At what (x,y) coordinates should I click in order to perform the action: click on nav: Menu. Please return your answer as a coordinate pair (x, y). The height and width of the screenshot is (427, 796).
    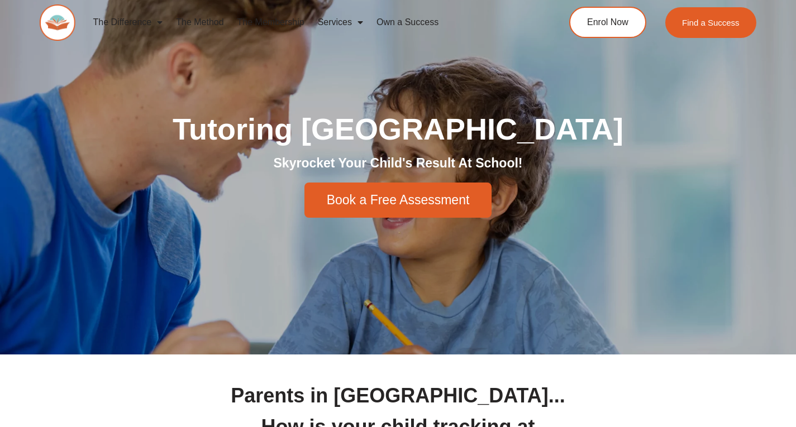
    Looking at the image, I should click on (307, 22).